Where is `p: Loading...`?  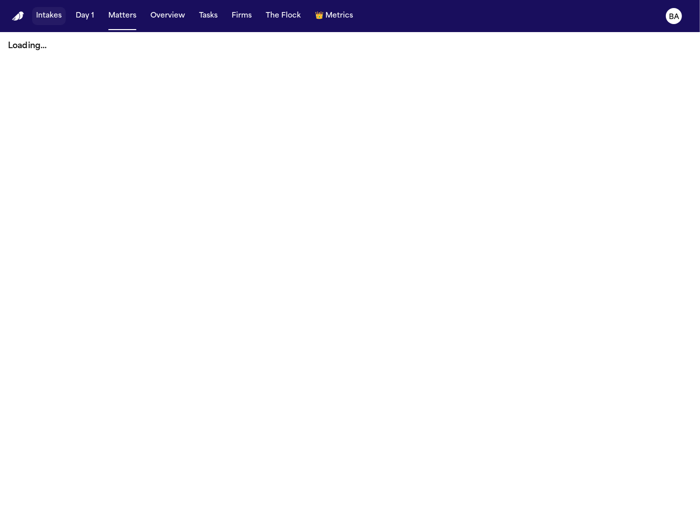 p: Loading... is located at coordinates (350, 46).